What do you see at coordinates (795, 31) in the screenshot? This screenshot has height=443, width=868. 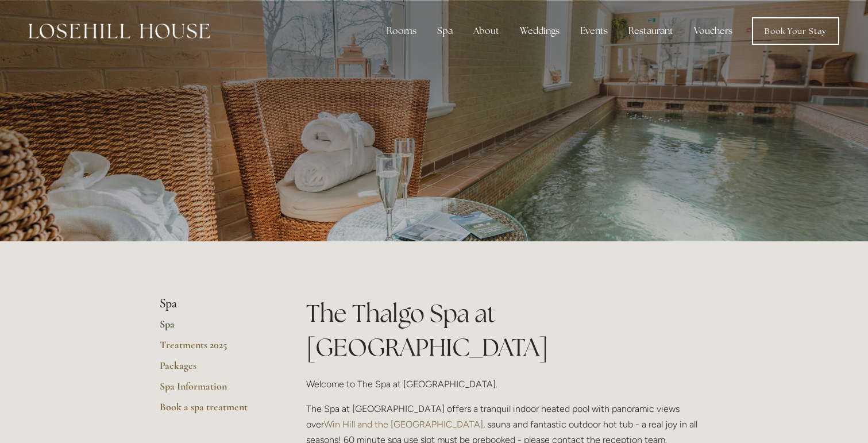 I see `a: Book Your Stay` at bounding box center [795, 31].